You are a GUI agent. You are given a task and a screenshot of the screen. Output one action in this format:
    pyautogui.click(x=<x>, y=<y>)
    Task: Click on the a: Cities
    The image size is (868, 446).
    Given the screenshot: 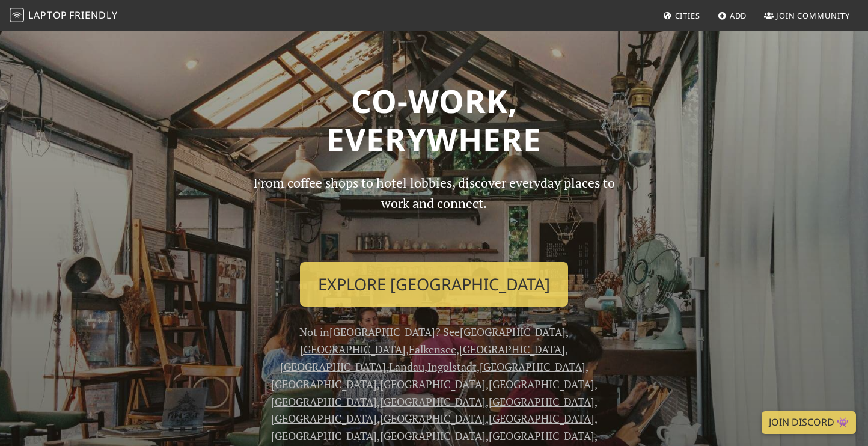 What is the action you would take?
    pyautogui.click(x=682, y=16)
    